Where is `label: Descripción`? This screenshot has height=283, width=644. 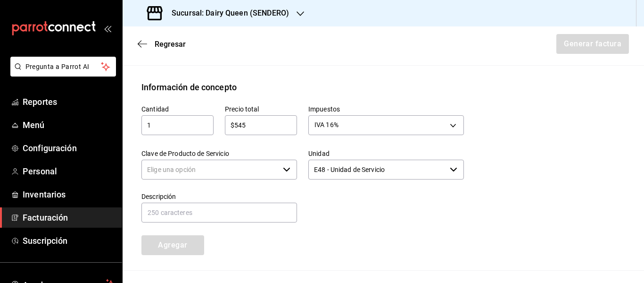 label: Descripción is located at coordinates (219, 196).